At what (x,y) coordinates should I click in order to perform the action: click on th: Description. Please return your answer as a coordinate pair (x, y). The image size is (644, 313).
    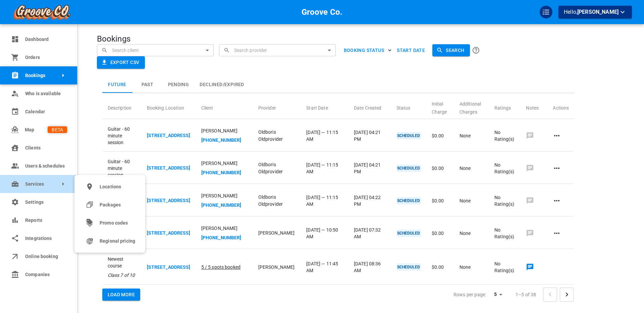
    Looking at the image, I should click on (122, 106).